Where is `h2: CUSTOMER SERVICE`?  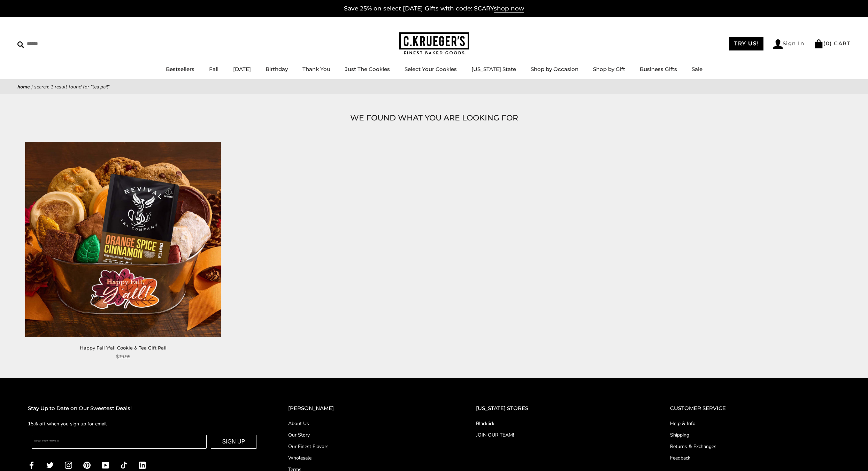 h2: CUSTOMER SERVICE is located at coordinates (755, 408).